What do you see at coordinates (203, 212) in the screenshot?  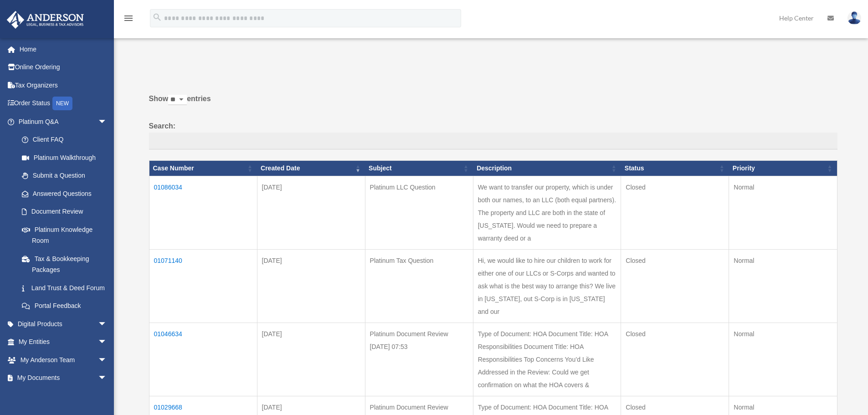 I see `td: 01086034` at bounding box center [203, 212].